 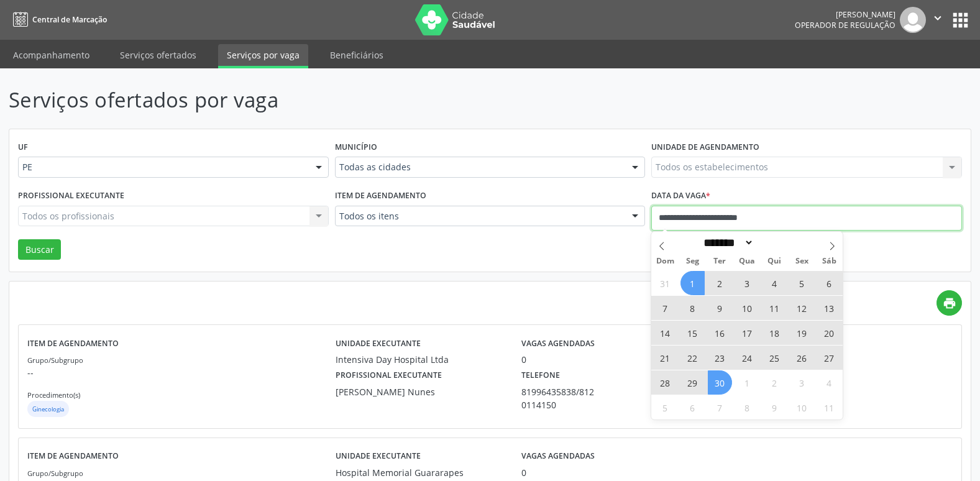 What do you see at coordinates (692, 308) in the screenshot?
I see `span: Setembro 8, 2025` at bounding box center [692, 308].